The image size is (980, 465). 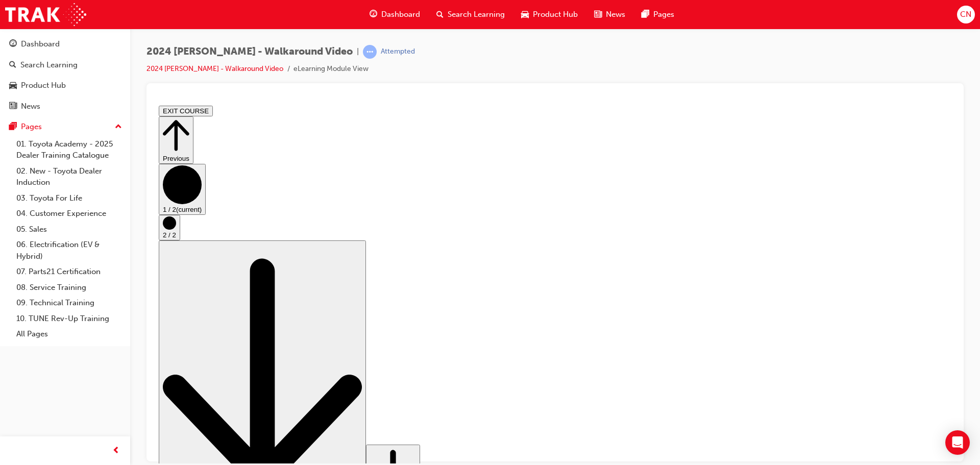 What do you see at coordinates (45, 14) in the screenshot?
I see `a: Trak` at bounding box center [45, 14].